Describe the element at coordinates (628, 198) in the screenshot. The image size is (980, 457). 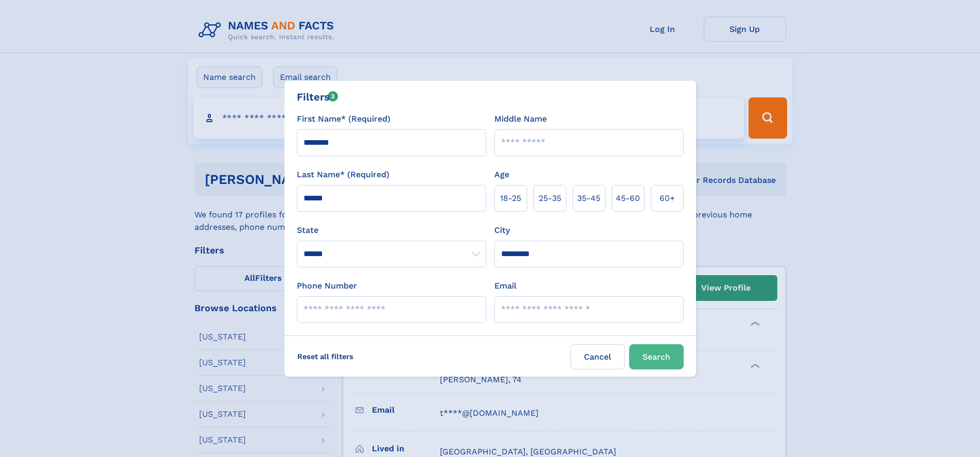
I see `span: 45‑60` at that location.